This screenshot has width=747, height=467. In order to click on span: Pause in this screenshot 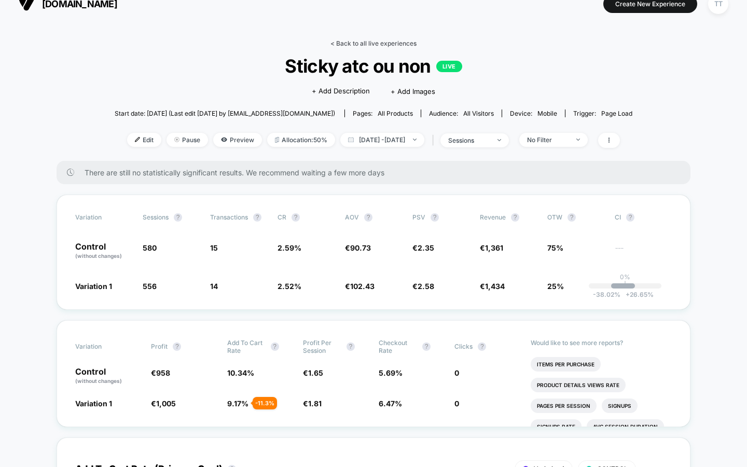, I will do `click(187, 139)`.